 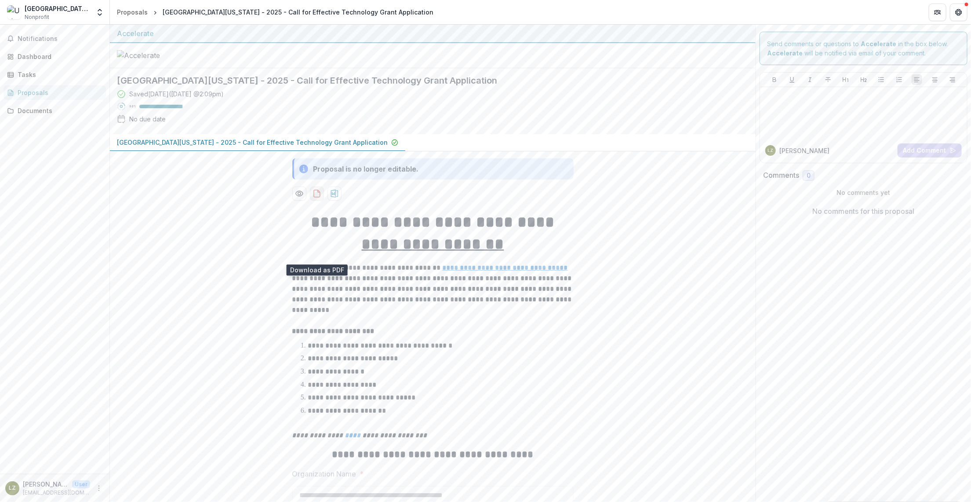 What do you see at coordinates (37, 17) in the screenshot?
I see `span: Nonprofit` at bounding box center [37, 17].